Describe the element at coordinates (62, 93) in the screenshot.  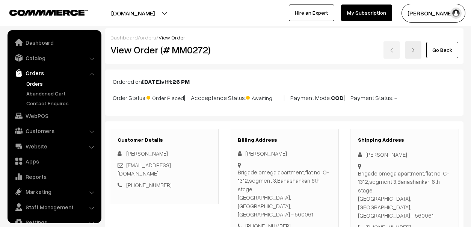
I see `a: Abandoned Cart` at that location.